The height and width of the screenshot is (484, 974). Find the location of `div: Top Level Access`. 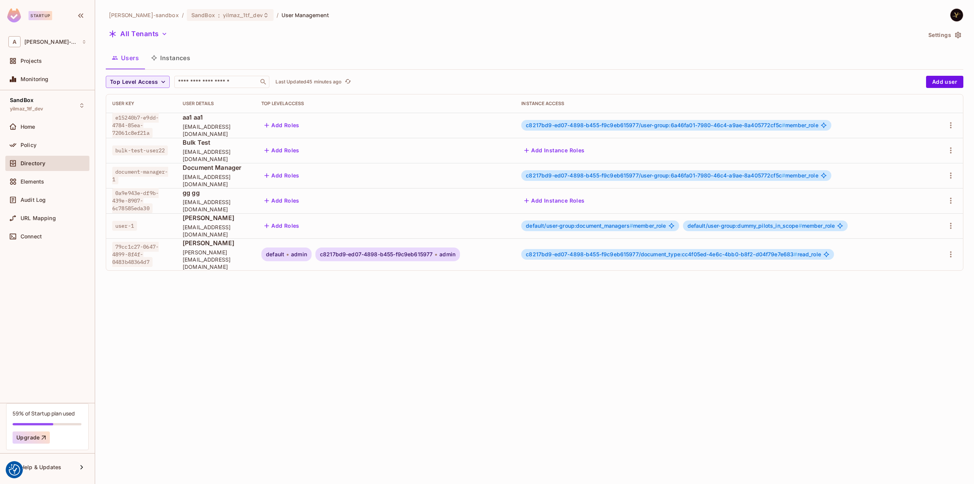

div: Top Level Access is located at coordinates (385, 104).